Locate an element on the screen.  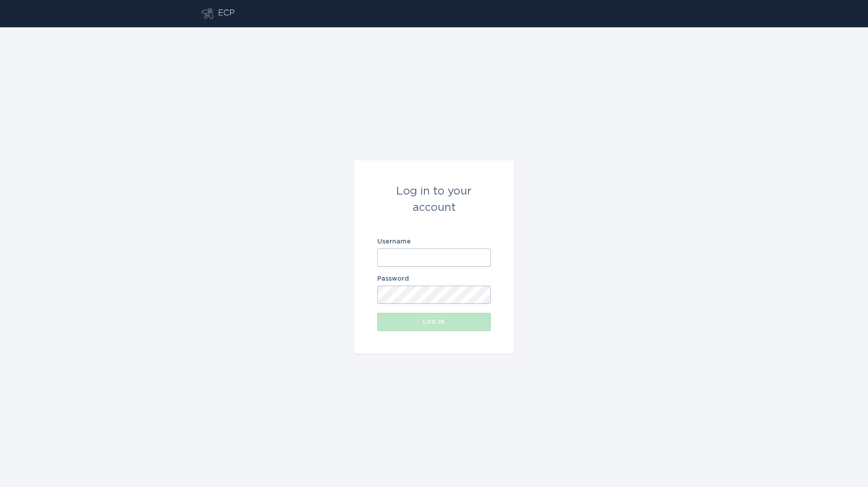
label: Username is located at coordinates (434, 242).